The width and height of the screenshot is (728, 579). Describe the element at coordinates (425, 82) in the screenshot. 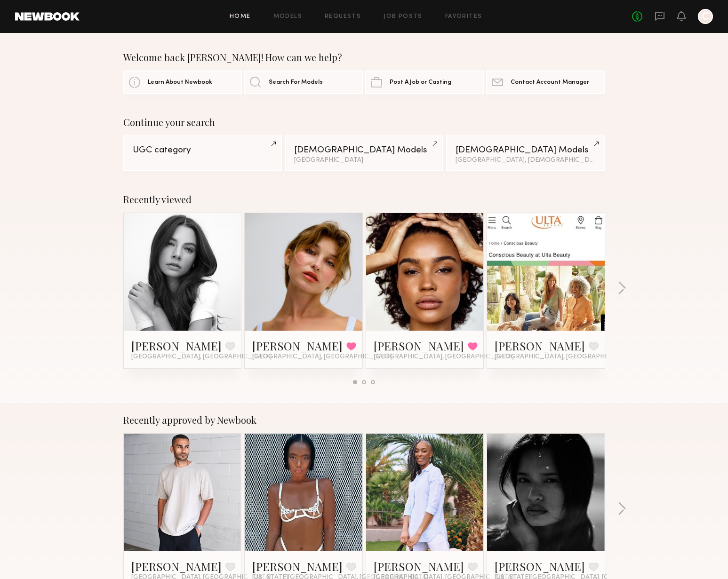

I see `a: Post A Job or Casting` at that location.